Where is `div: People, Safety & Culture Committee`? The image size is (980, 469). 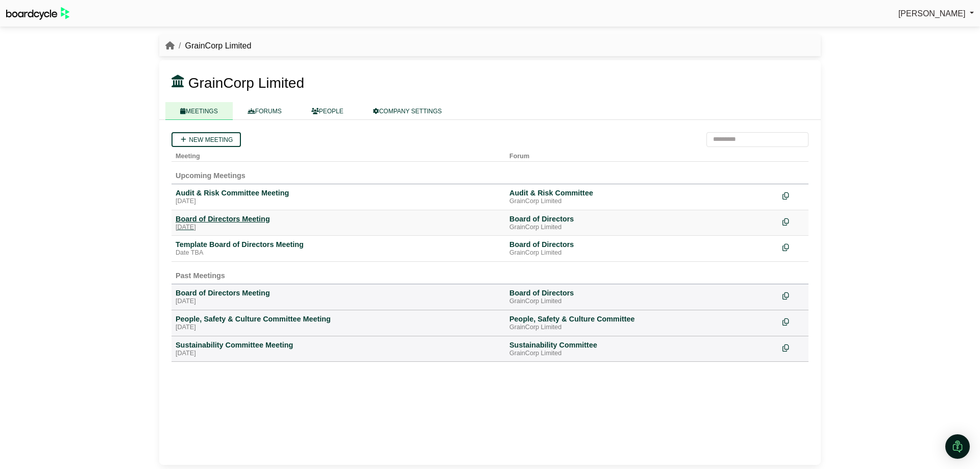
div: People, Safety & Culture Committee is located at coordinates (642, 319).